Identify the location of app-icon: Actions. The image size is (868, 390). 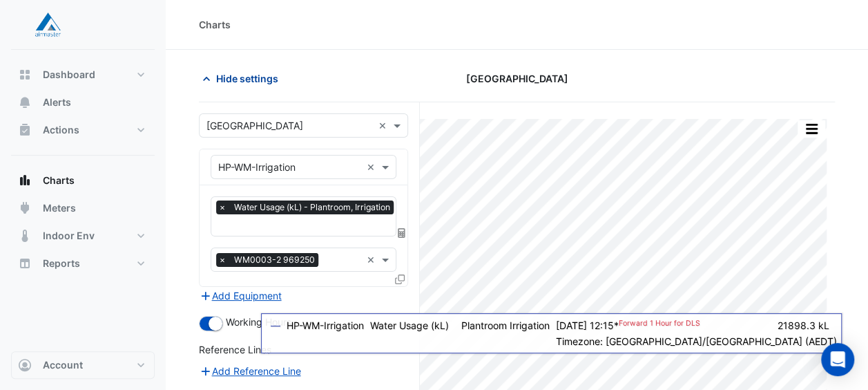
(25, 130).